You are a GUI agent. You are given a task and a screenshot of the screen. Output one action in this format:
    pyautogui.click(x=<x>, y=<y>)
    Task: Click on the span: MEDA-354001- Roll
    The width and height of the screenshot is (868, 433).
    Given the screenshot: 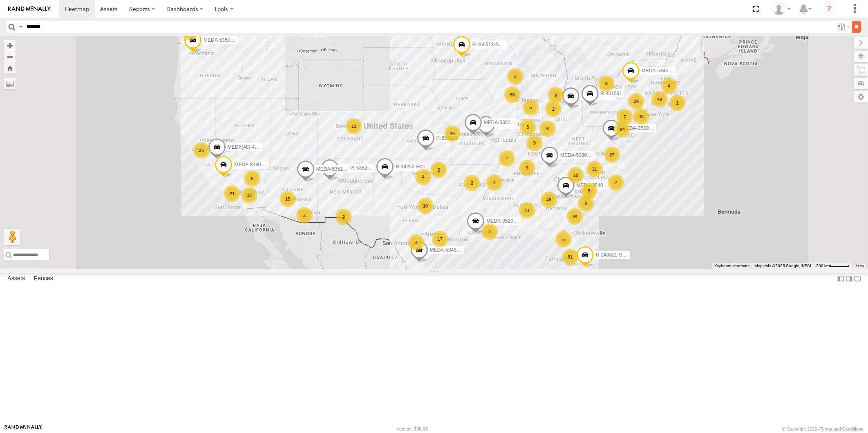 What is the action you would take?
    pyautogui.click(x=598, y=186)
    